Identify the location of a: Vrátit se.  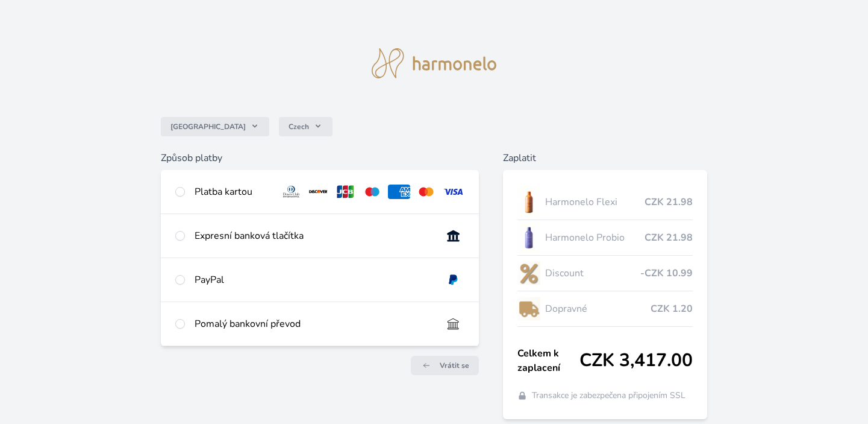
(444, 365).